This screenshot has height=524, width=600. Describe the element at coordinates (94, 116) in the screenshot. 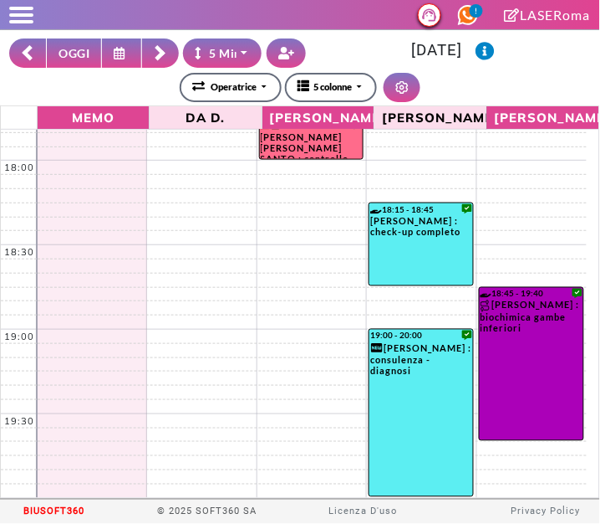

I see `span: Memo` at that location.